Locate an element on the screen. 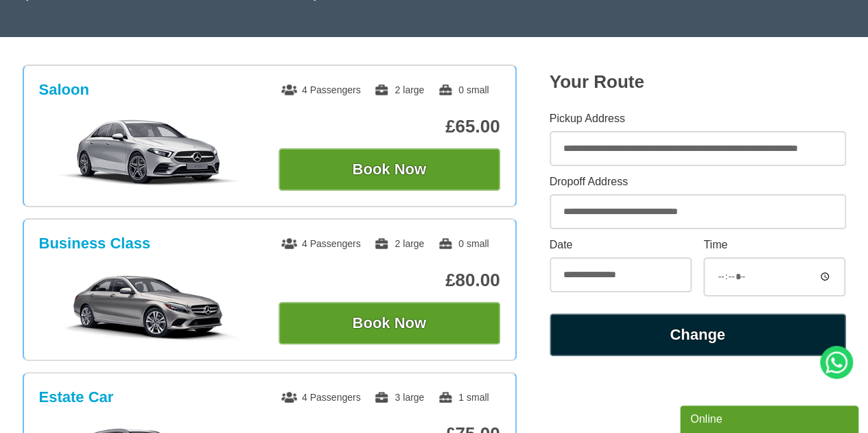 Image resolution: width=868 pixels, height=433 pixels. p: £65.00 is located at coordinates (389, 126).